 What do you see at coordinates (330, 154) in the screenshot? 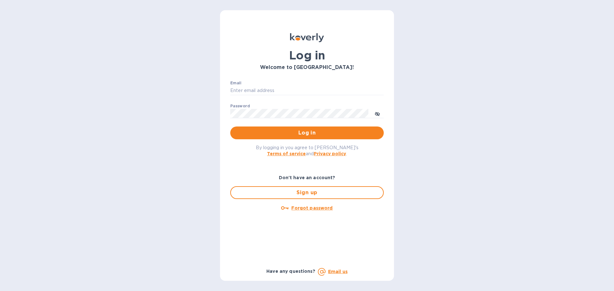
I see `b: Privacy policy` at bounding box center [330, 154].